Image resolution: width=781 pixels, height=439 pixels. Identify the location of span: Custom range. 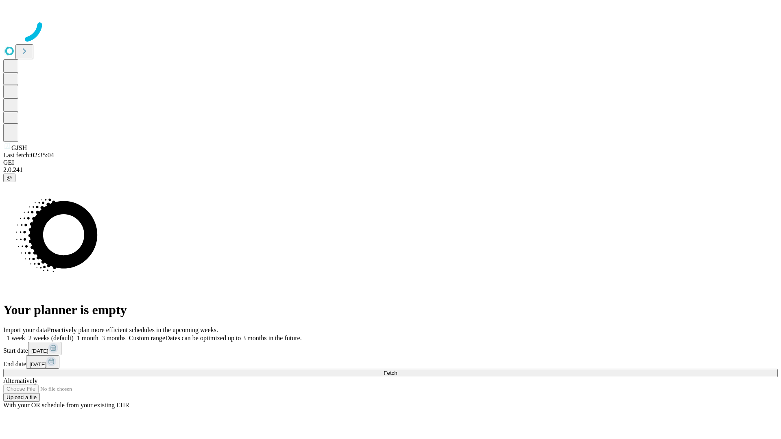
(147, 338).